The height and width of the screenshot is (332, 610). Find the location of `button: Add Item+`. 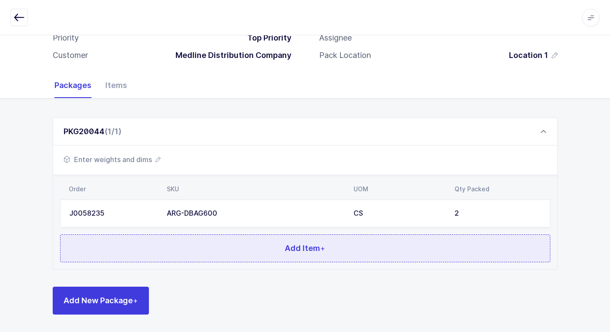

button: Add Item+ is located at coordinates (305, 248).